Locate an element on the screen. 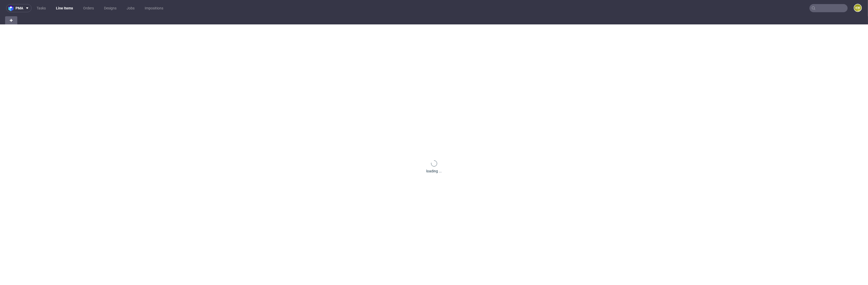 The image size is (868, 285). figcaption: KW is located at coordinates (858, 8).